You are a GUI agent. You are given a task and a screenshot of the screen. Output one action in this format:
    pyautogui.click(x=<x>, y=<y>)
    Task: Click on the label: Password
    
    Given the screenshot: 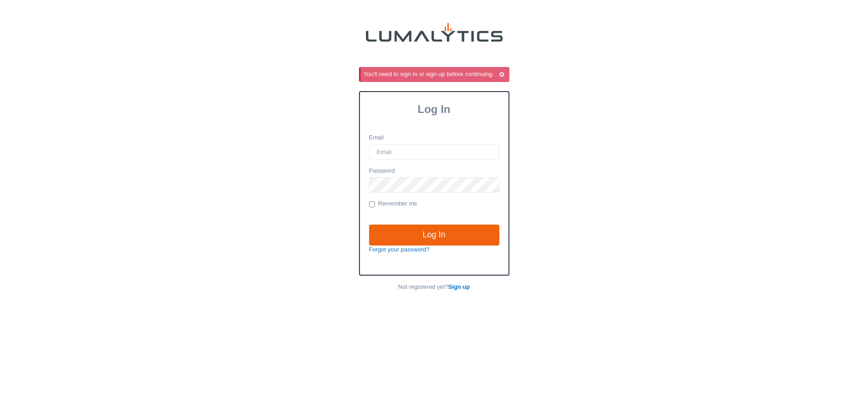 What is the action you would take?
    pyautogui.click(x=382, y=171)
    